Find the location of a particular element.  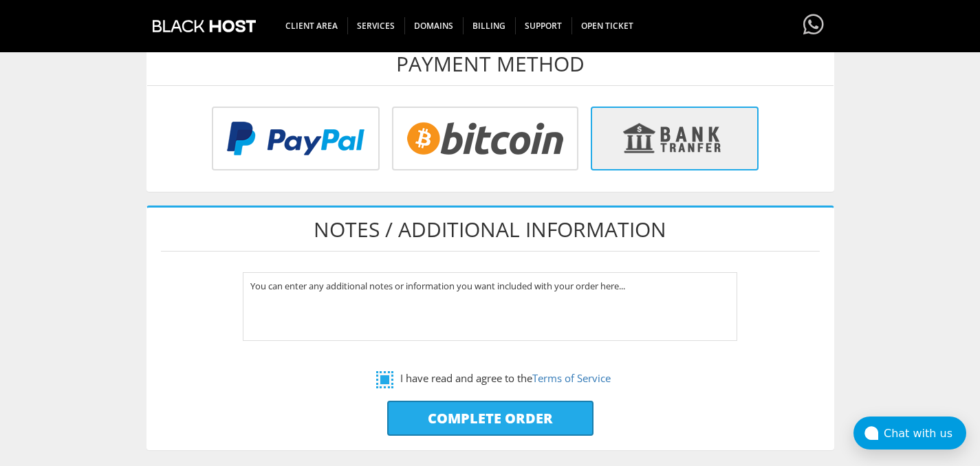

div: Chat with us is located at coordinates (925, 433).